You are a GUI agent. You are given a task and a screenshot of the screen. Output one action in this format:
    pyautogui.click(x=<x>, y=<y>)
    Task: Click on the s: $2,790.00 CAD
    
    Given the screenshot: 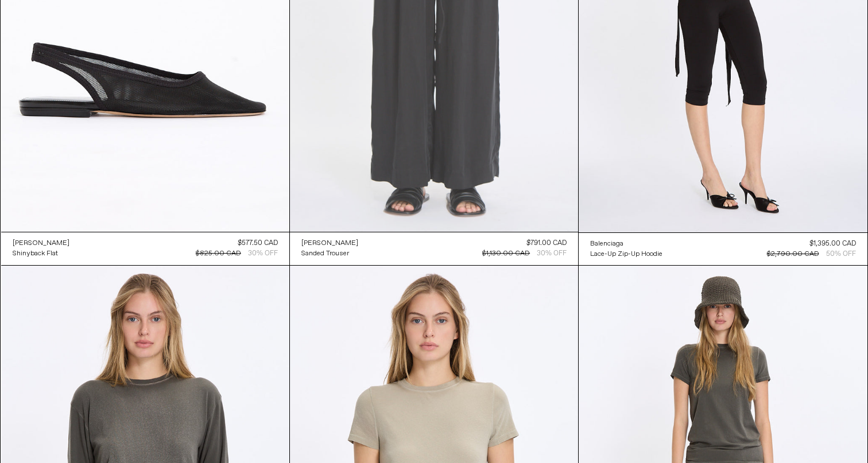 What is the action you would take?
    pyautogui.click(x=793, y=254)
    